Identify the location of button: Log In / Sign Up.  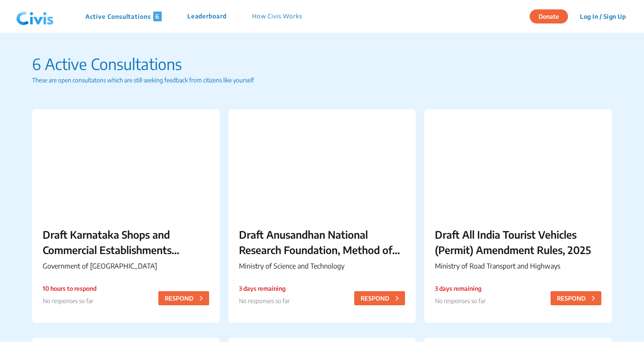
(603, 16).